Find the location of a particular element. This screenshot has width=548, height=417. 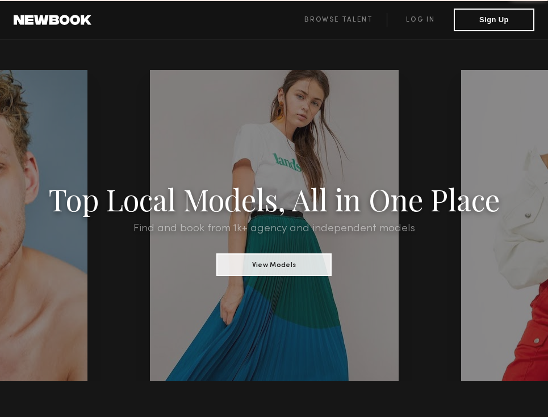

button: Sign Up is located at coordinates (494, 20).